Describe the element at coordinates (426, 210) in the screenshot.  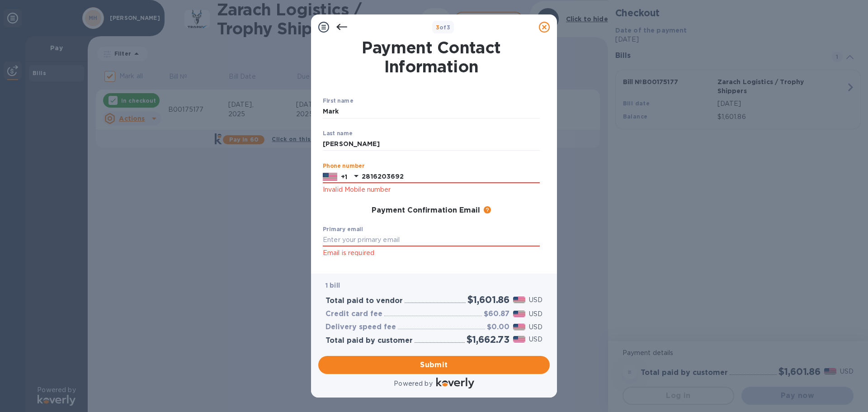
I see `h3: Payment Confirmation Email` at that location.